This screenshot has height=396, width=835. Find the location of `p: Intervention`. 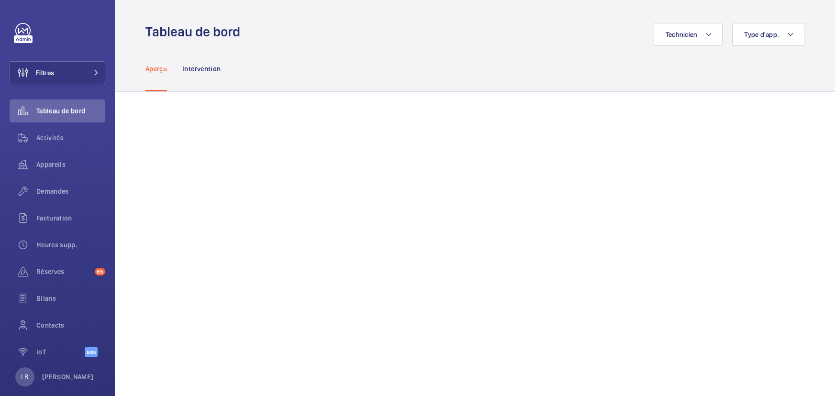

p: Intervention is located at coordinates (201, 69).